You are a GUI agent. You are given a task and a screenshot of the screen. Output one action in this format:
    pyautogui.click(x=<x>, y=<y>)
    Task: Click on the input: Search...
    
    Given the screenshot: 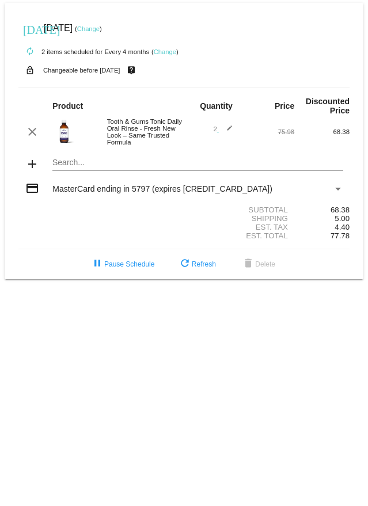 What is the action you would take?
    pyautogui.click(x=198, y=163)
    